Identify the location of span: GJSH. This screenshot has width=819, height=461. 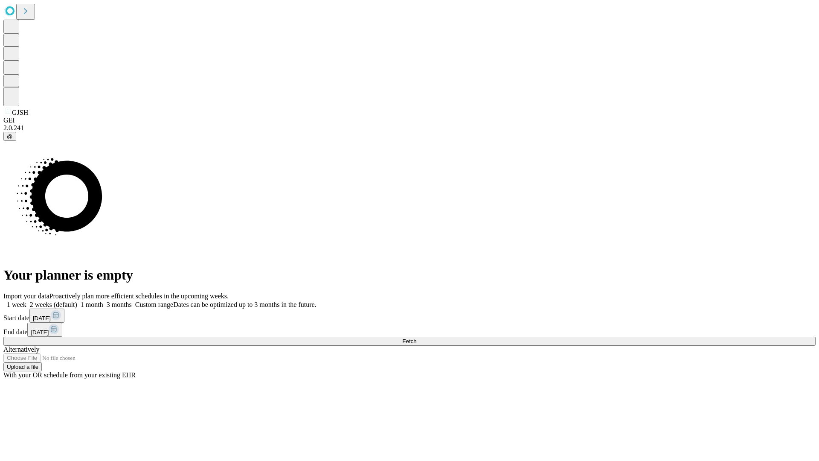
(20, 112).